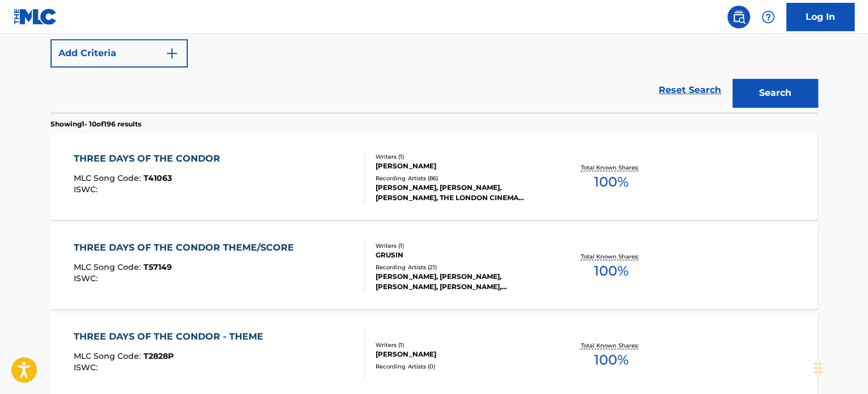 This screenshot has height=394, width=868. Describe the element at coordinates (461, 255) in the screenshot. I see `div: GRUSIN` at that location.